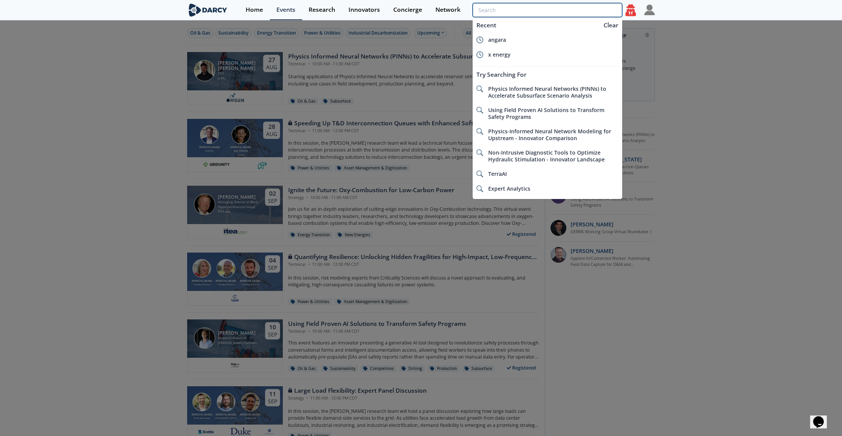  Describe the element at coordinates (547, 74) in the screenshot. I see `div: Try Searching For` at that location.